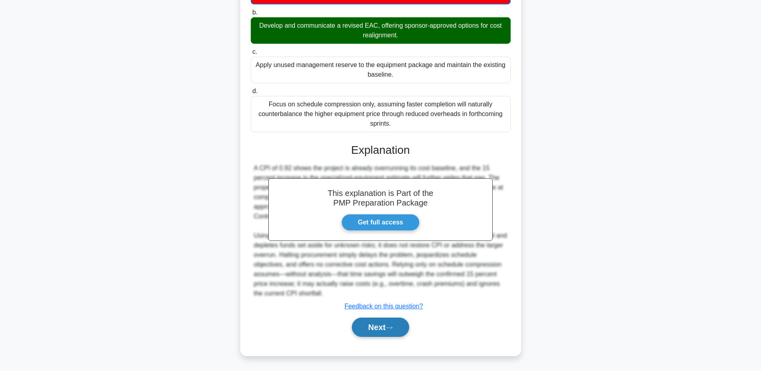 This screenshot has height=371, width=761. I want to click on div: Focus on schedule compression only, assuming faster completion will naturally counterbalance the ..., so click(381, 114).